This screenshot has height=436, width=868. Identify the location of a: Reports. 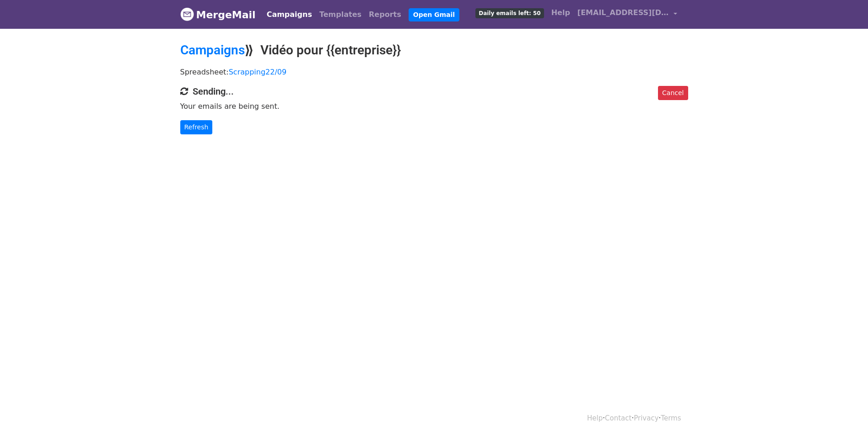
(385, 15).